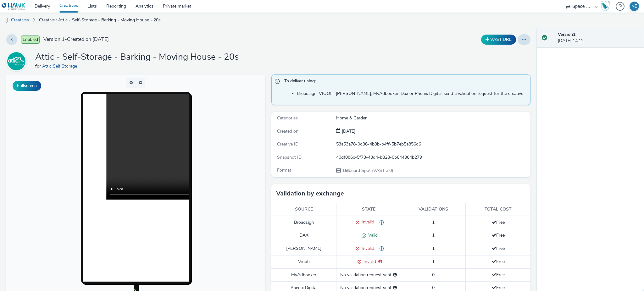 The image size is (644, 291). Describe the element at coordinates (379, 249) in the screenshot. I see `div: Not found on SSP side` at that location.